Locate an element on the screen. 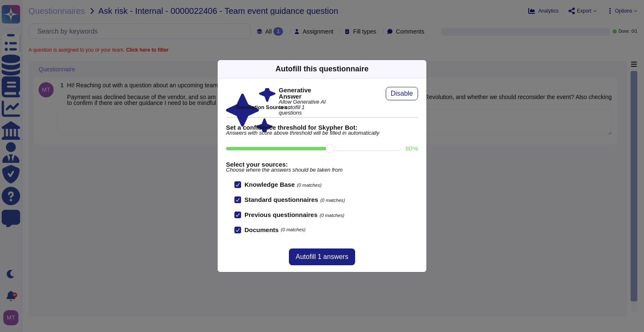 The height and width of the screenshot is (332, 644). label: 80 % is located at coordinates (412, 148).